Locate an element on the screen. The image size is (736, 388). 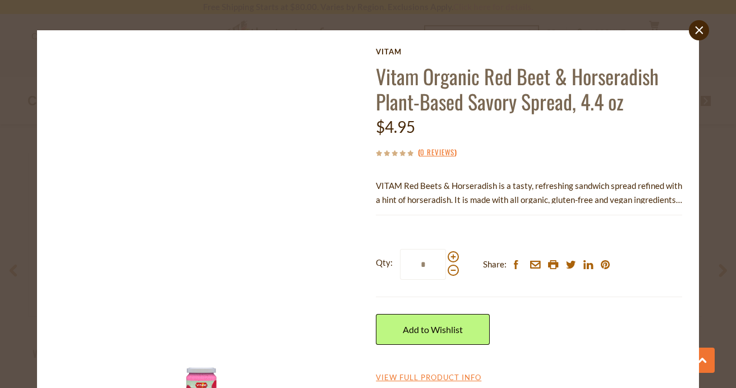
input: Qty: is located at coordinates (423, 264).